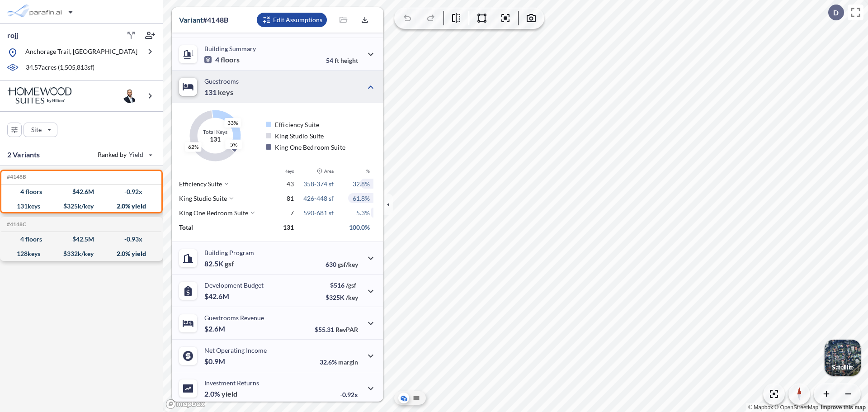  What do you see at coordinates (339, 362) in the screenshot?
I see `p: 32.6%` at bounding box center [339, 362].